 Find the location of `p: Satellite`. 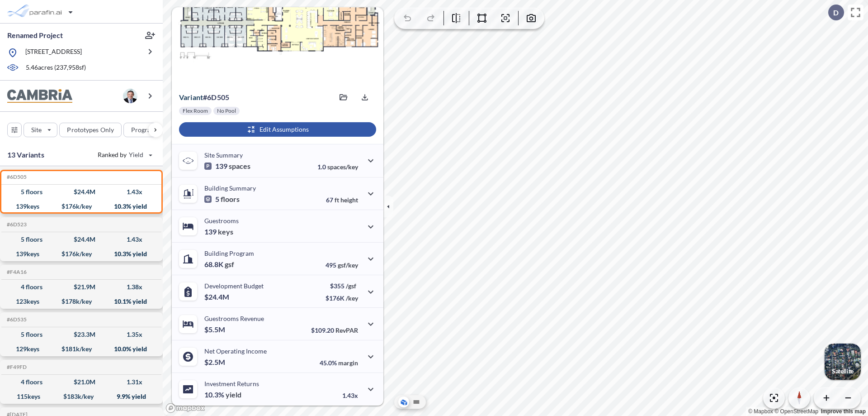

p: Satellite is located at coordinates (842, 371).